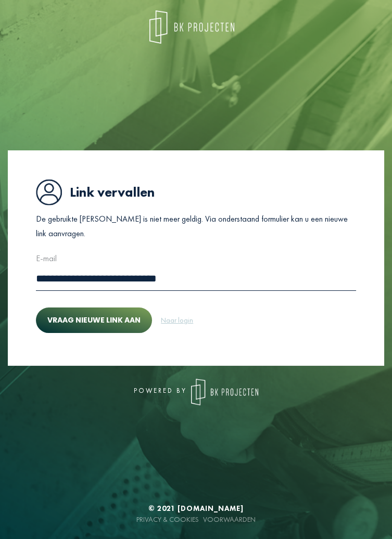 The height and width of the screenshot is (539, 392). What do you see at coordinates (94, 320) in the screenshot?
I see `button: Vraag nieuwe link aan` at bounding box center [94, 320].